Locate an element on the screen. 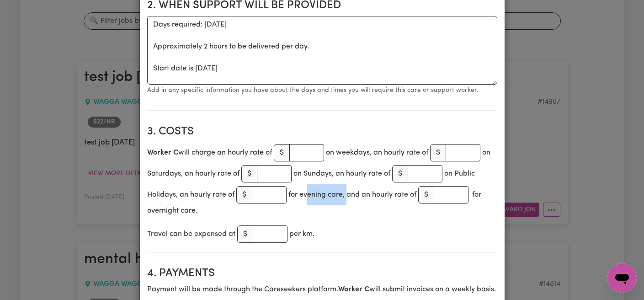 The image size is (644, 300). h2: 4. Payments is located at coordinates (322, 274).